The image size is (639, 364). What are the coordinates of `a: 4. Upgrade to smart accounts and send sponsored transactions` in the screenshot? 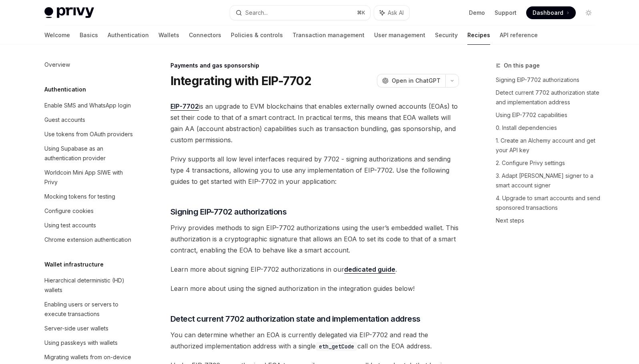 It's located at (548, 203).